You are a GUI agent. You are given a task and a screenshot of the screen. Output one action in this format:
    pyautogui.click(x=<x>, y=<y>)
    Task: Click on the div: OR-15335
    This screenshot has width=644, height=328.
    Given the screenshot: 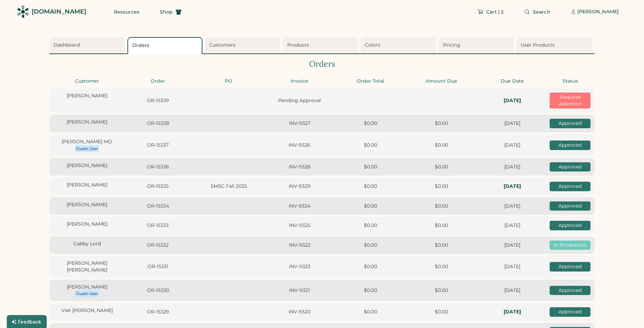 What is the action you would take?
    pyautogui.click(x=158, y=187)
    